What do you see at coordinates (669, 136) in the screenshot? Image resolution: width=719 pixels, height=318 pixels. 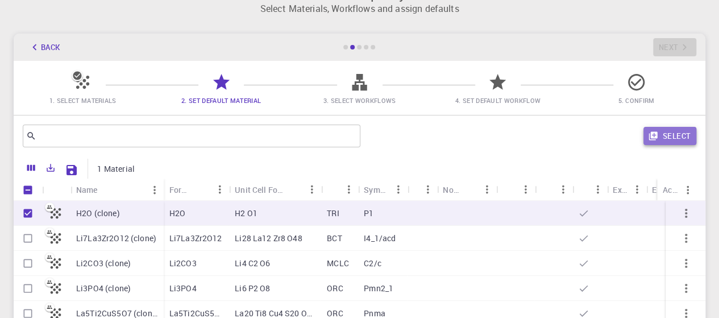 I see `button: Select` at bounding box center [669, 136].